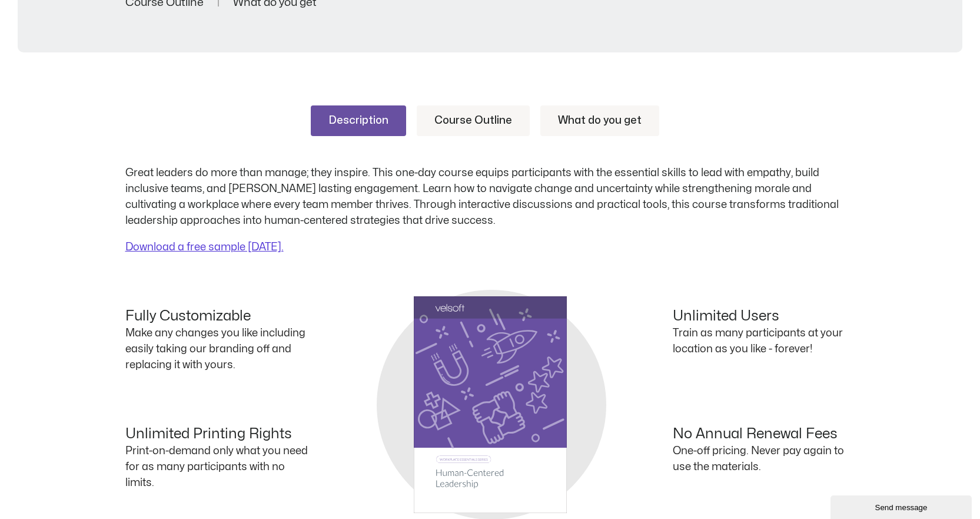 This screenshot has width=980, height=519. Describe the element at coordinates (217, 349) in the screenshot. I see `p: Make any changes you like including easily taking our branding off and replacing it with yours.` at that location.